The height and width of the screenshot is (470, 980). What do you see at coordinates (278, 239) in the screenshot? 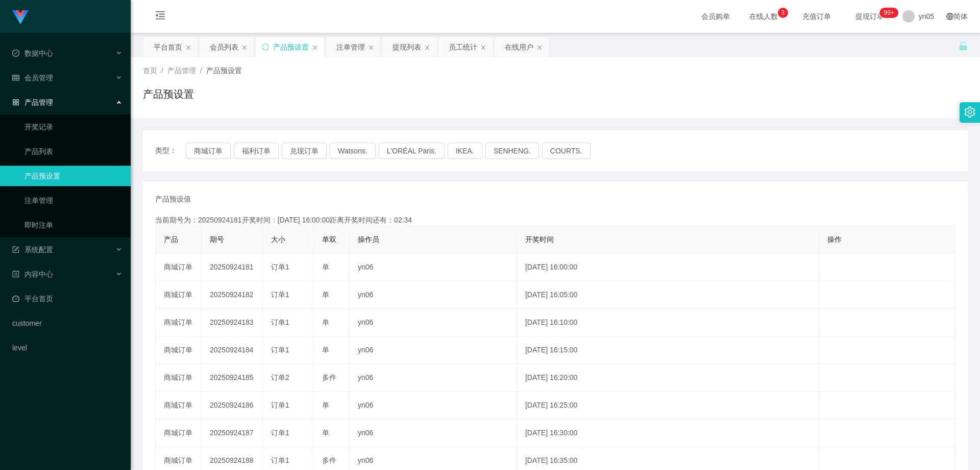
I see `span: 大小` at bounding box center [278, 239].